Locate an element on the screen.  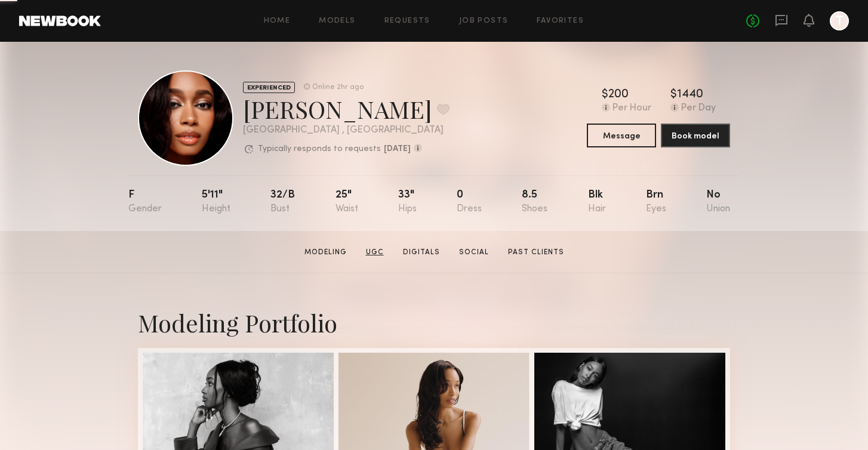
a: Book model is located at coordinates (696, 136).